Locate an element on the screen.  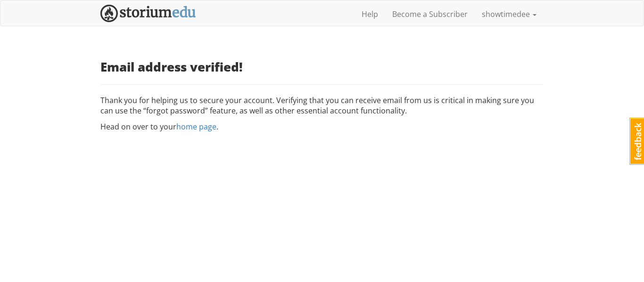
h3: Email address verified! is located at coordinates (322, 67).